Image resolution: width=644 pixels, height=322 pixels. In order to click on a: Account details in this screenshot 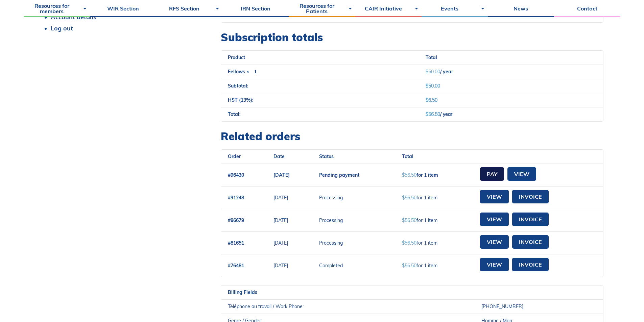, I will do `click(73, 17)`.